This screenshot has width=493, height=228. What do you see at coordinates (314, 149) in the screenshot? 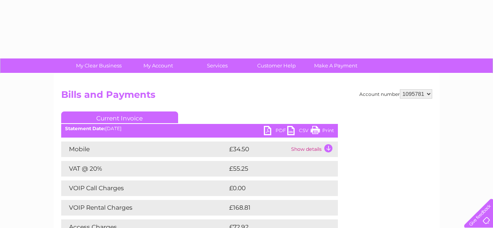
I see `td: Show details` at bounding box center [314, 149].